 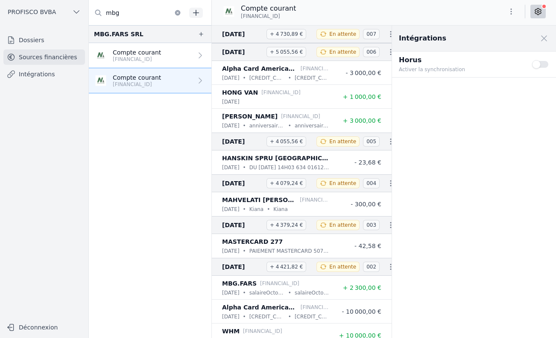 What do you see at coordinates (371, 142) in the screenshot?
I see `span: 005` at bounding box center [371, 142].